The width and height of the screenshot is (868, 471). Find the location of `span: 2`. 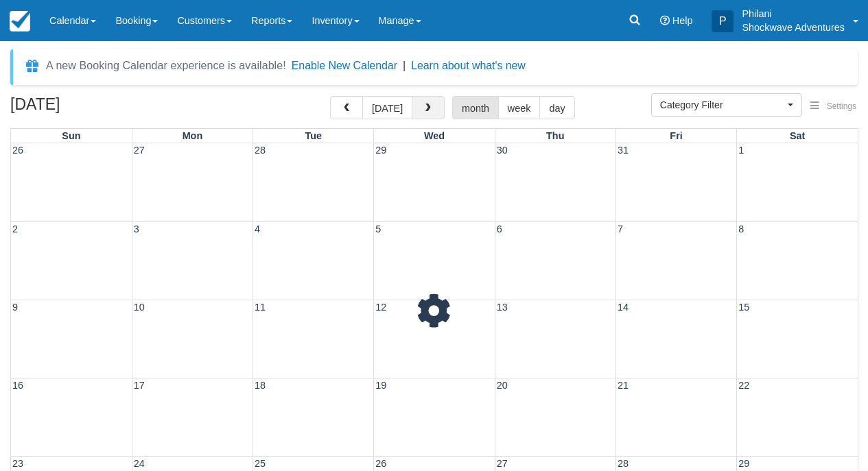

span: 2 is located at coordinates (15, 229).